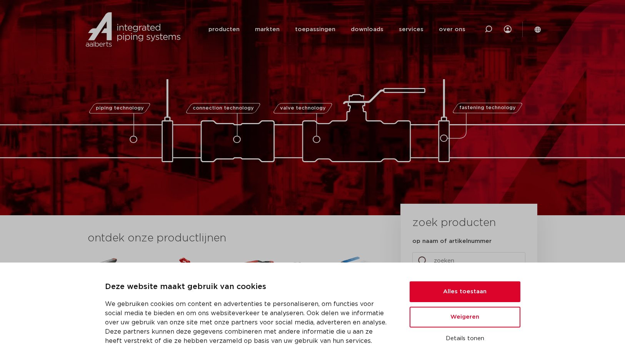  I want to click on p: We gebruiken cookies om content en advertenties te personaliseren, om functies voor social media ..., so click(248, 323).